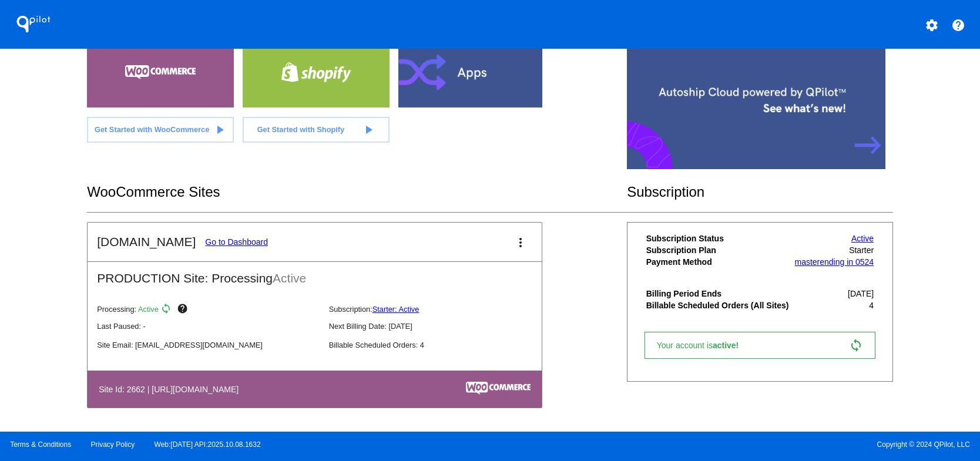 The height and width of the screenshot is (461, 980). What do you see at coordinates (718, 238) in the screenshot?
I see `th: Subscription Status` at bounding box center [718, 238].